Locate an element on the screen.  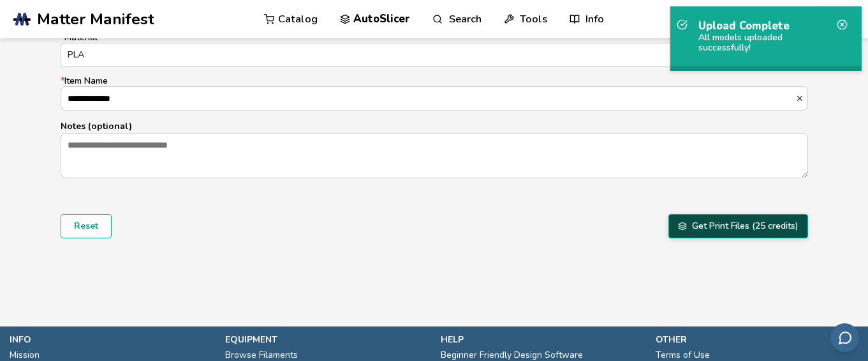
p: other is located at coordinates (757, 339).